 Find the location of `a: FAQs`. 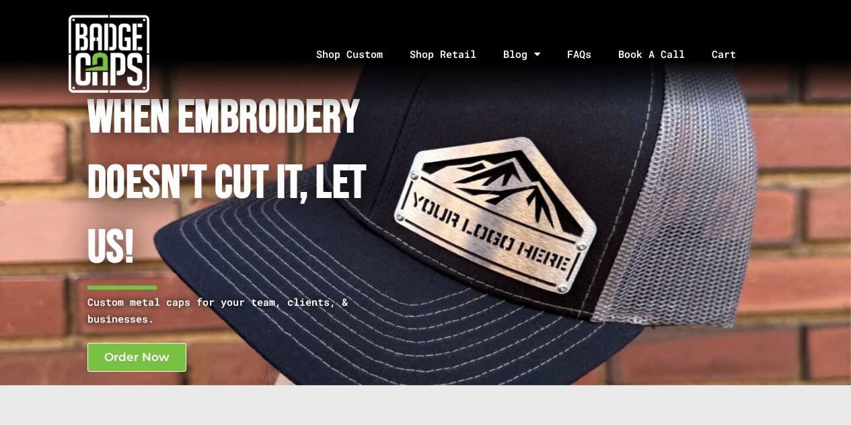

a: FAQs is located at coordinates (579, 54).